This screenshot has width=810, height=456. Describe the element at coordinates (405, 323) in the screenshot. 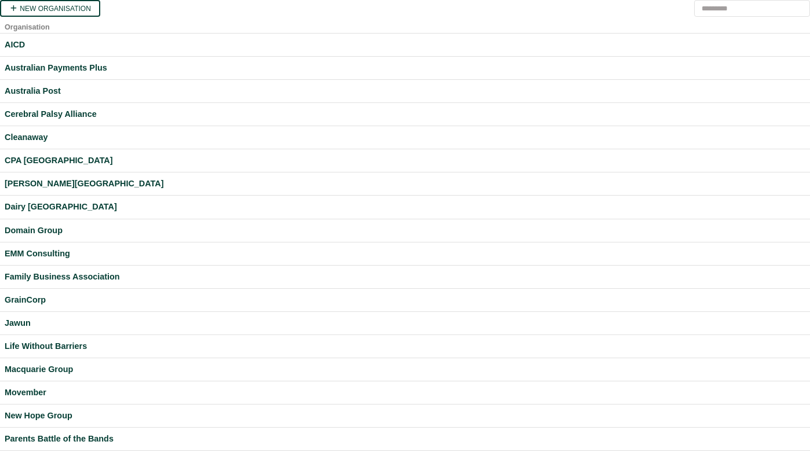

I see `div: Jawun` at that location.